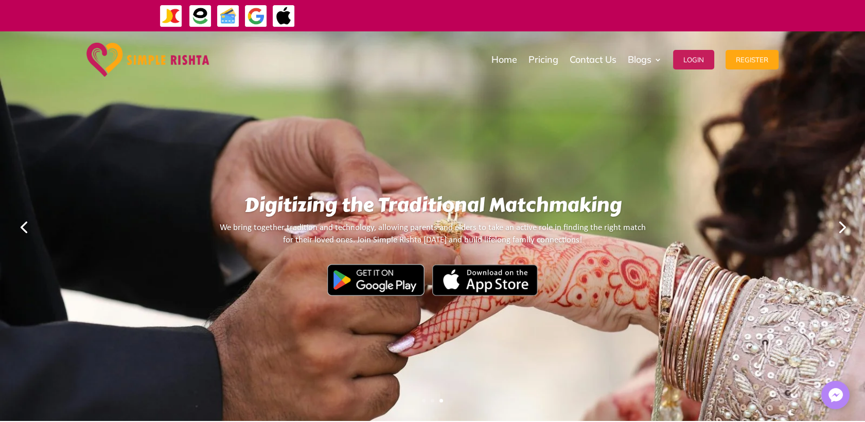 This screenshot has height=422, width=865. I want to click on a: Register, so click(752, 60).